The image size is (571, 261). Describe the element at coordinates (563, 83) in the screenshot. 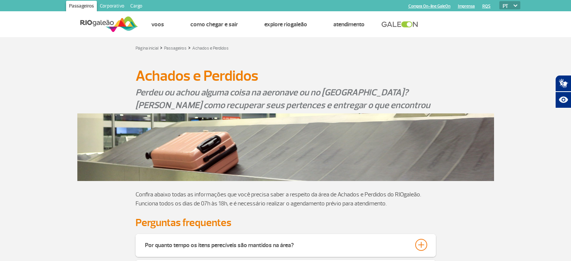

I see `button: Abrir tradutor de língua de sinais.` at that location.